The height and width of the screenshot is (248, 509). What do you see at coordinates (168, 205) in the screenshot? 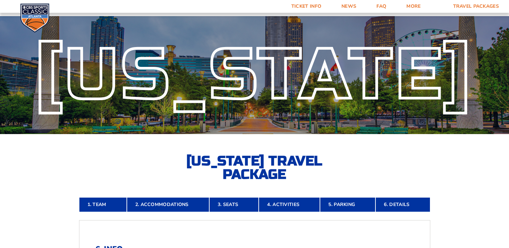
I see `a: 2. Accommodations` at bounding box center [168, 205].